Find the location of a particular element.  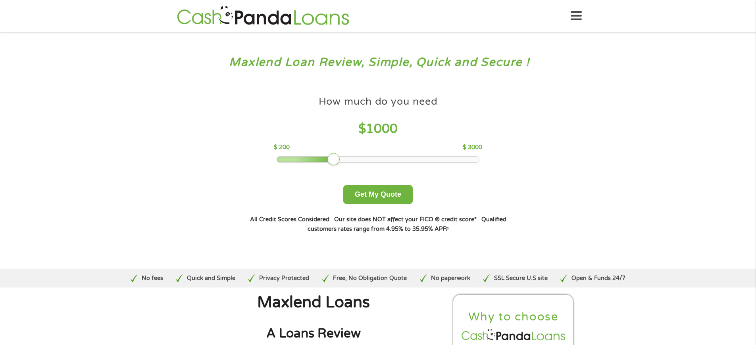

p: SSL Secure U.S site is located at coordinates (521, 279).